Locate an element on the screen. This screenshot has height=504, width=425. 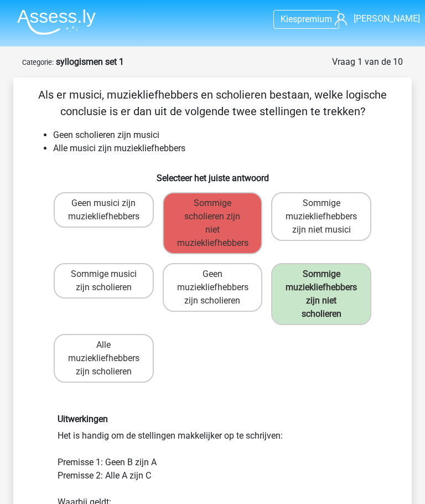
span: Kies is located at coordinates (289, 19).